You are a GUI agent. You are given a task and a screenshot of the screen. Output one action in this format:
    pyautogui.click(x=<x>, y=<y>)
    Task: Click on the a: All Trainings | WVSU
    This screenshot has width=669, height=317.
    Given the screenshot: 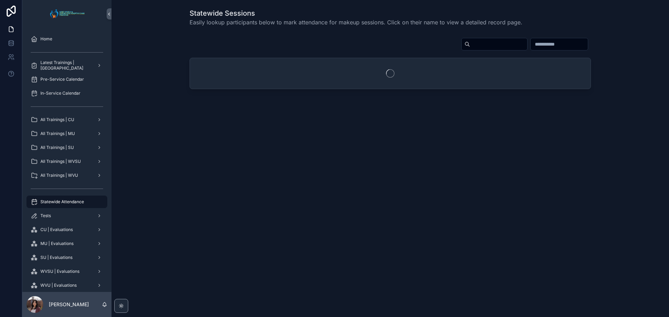 What is the action you would take?
    pyautogui.click(x=67, y=162)
    